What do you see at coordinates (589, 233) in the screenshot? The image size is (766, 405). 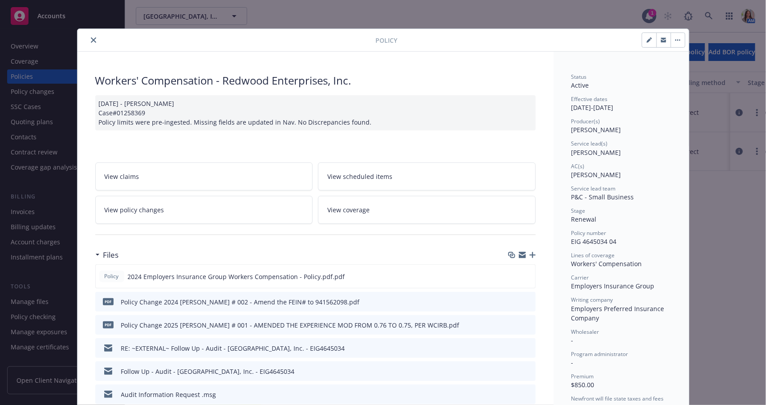 I see `span: Policy number` at bounding box center [589, 233].